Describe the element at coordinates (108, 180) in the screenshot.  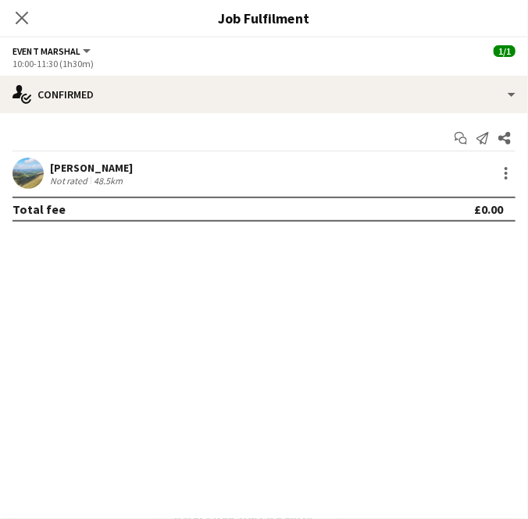
I see `div: 48.5km` at that location.